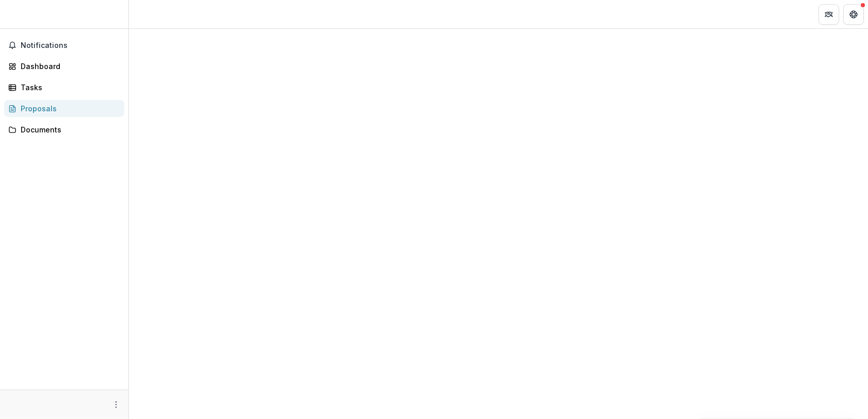 The width and height of the screenshot is (868, 419). I want to click on span: Notifications, so click(70, 46).